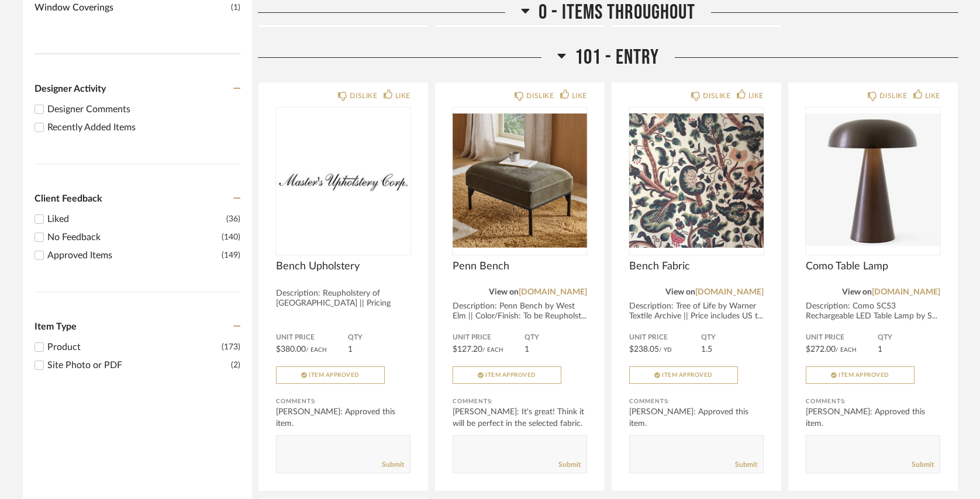 This screenshot has width=980, height=499. What do you see at coordinates (644, 350) in the screenshot?
I see `span: $238.05` at bounding box center [644, 350].